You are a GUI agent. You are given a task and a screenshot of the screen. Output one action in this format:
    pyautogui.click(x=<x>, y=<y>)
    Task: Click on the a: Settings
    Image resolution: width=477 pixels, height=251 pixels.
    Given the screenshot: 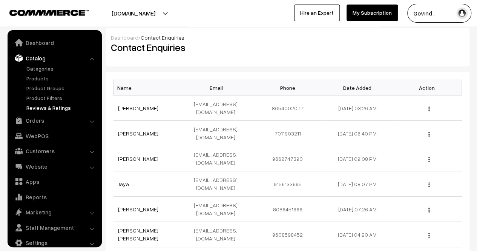 What is the action you would take?
    pyautogui.click(x=54, y=242)
    